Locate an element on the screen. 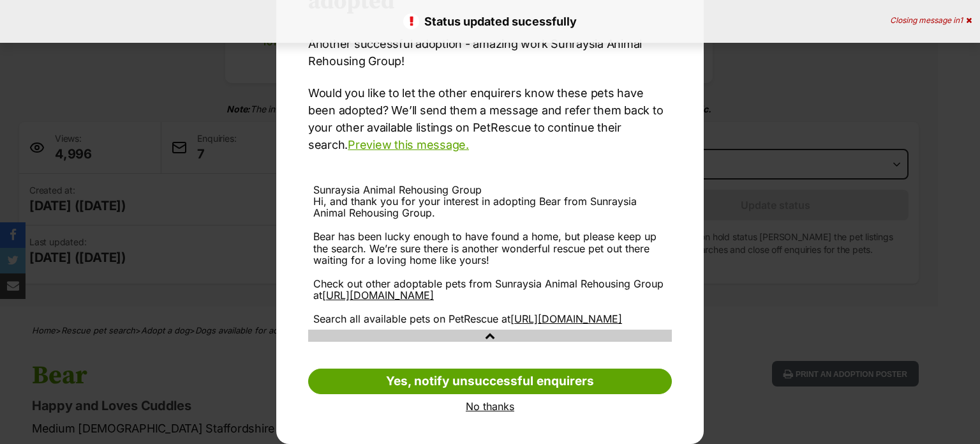  a: Preview this message. is located at coordinates (408, 145).